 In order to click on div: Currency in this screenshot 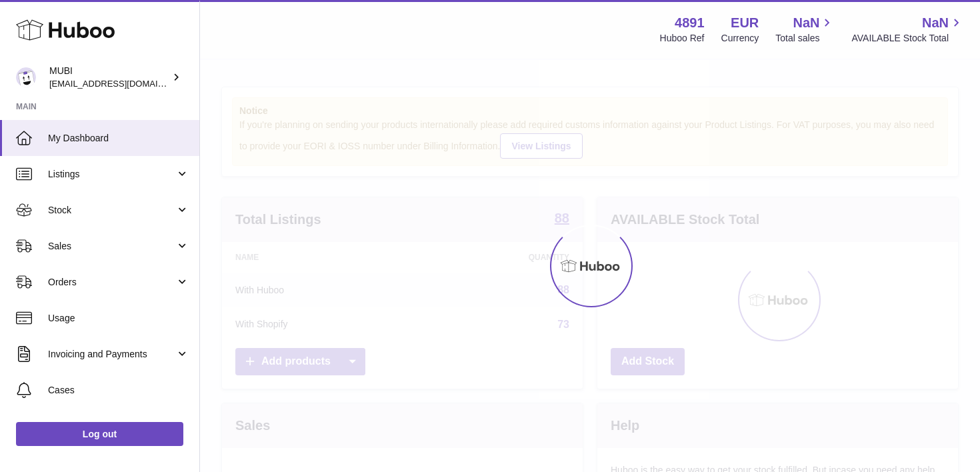, I will do `click(740, 38)`.